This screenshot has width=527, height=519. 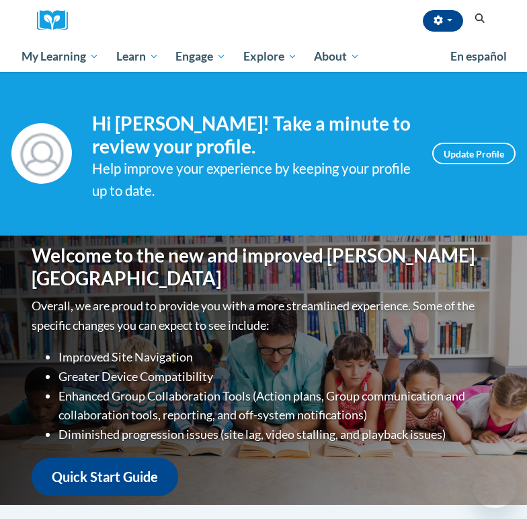 I want to click on span: My Learning, so click(x=60, y=57).